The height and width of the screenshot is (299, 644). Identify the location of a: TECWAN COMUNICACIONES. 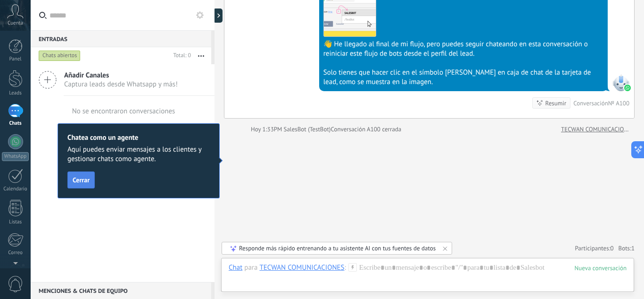
(595, 129).